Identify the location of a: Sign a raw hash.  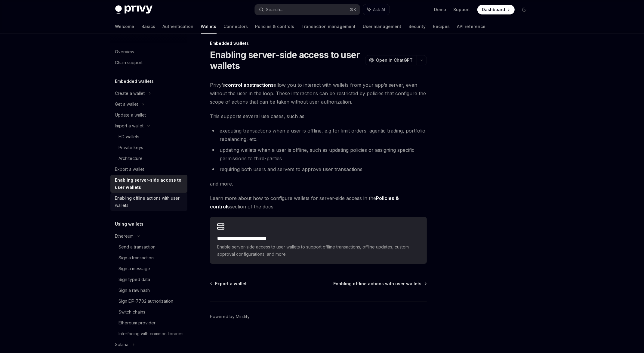
(149, 290).